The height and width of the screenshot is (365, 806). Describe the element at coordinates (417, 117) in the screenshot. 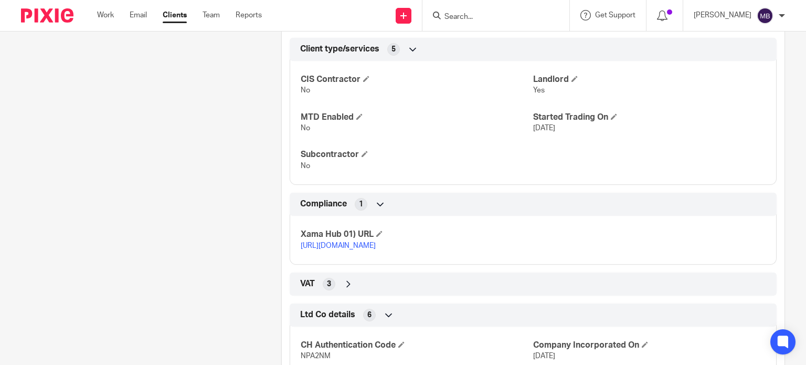

I see `h4: MTD Enabled` at that location.